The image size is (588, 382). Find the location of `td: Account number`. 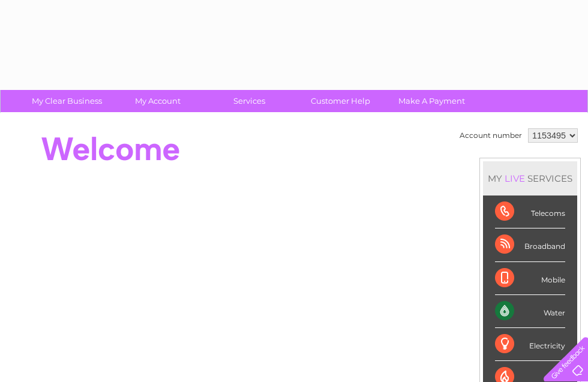

td: Account number is located at coordinates (491, 135).